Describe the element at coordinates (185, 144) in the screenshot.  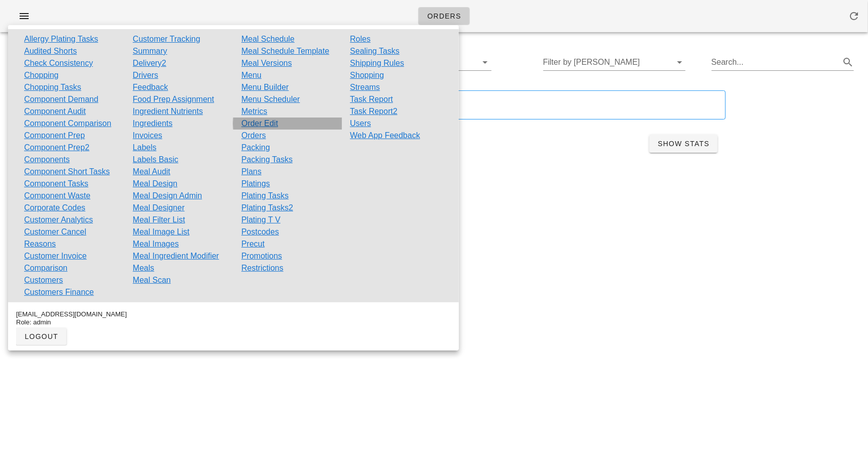
I see `button: Show Table` at that location.